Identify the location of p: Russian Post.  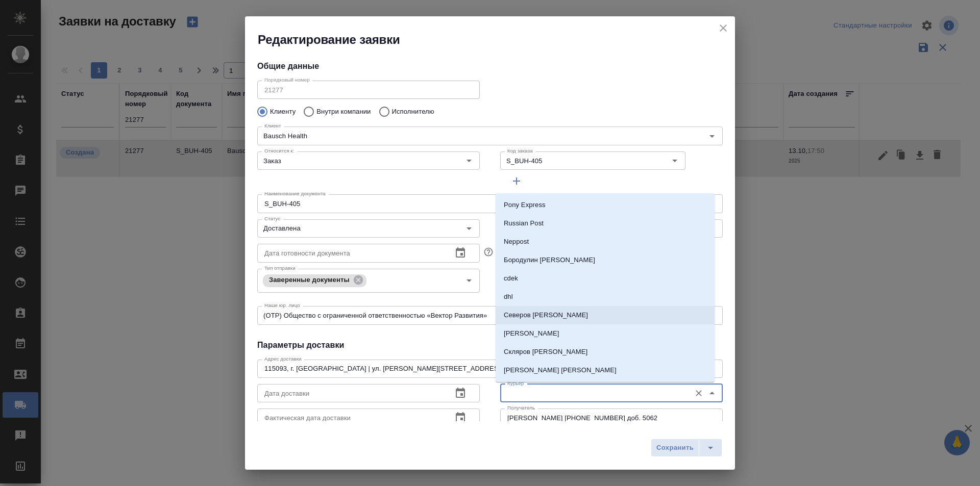
(523, 223).